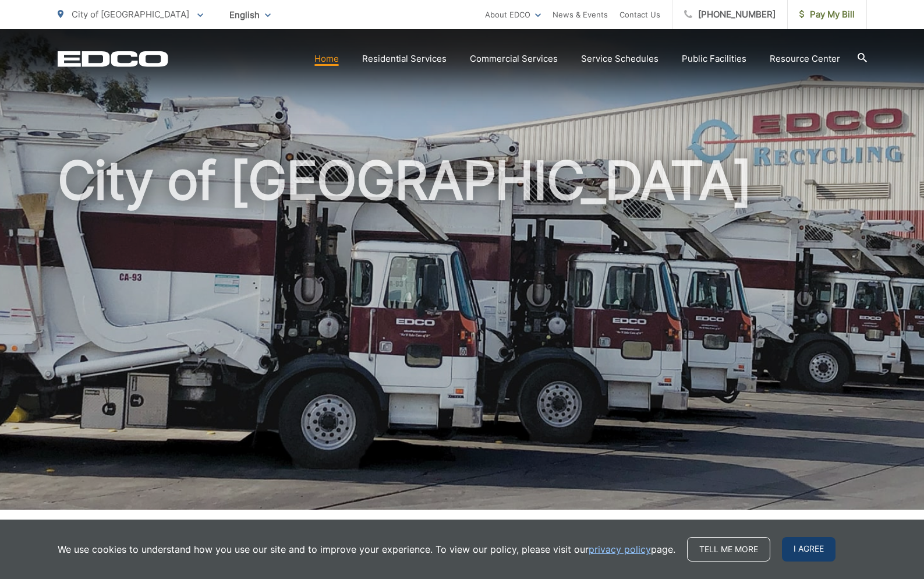  What do you see at coordinates (250, 15) in the screenshot?
I see `span: English` at bounding box center [250, 15].